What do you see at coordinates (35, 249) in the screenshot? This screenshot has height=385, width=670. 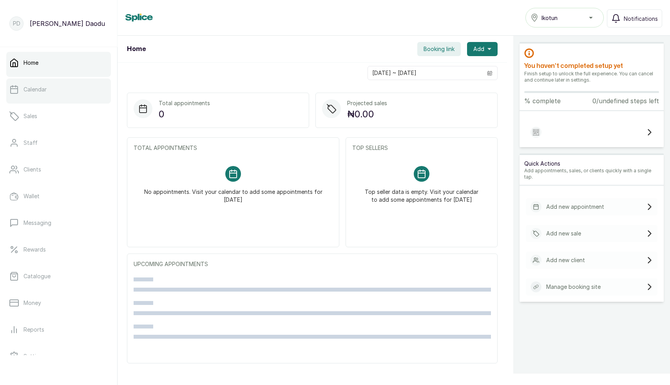 I see `p: Rewards` at bounding box center [35, 249].